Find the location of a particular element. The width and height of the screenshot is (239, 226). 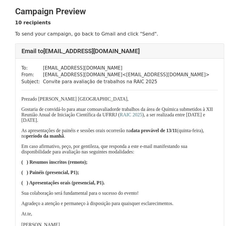

span: RAIC 2025 is located at coordinates (131, 114).